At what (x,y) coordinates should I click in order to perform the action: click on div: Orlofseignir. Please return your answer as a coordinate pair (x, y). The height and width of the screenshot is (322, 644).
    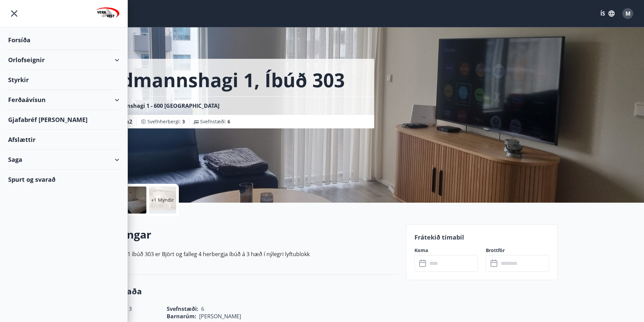
    Looking at the image, I should click on (64, 60).